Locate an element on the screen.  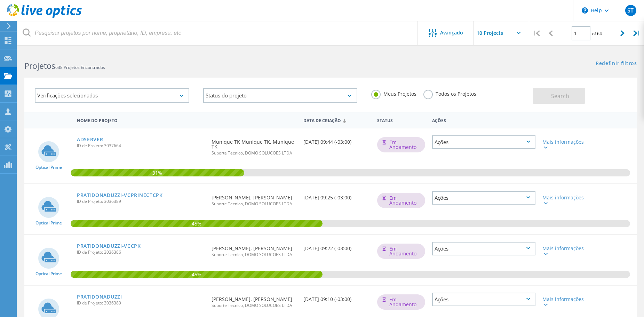
a: PRATIDONADUZZI is located at coordinates (100, 297).